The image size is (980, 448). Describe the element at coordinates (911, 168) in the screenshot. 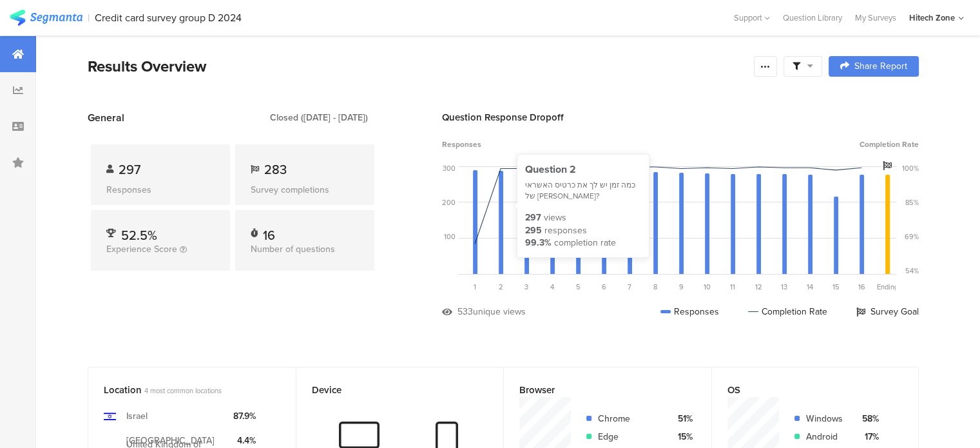

I see `div: 100%` at that location.